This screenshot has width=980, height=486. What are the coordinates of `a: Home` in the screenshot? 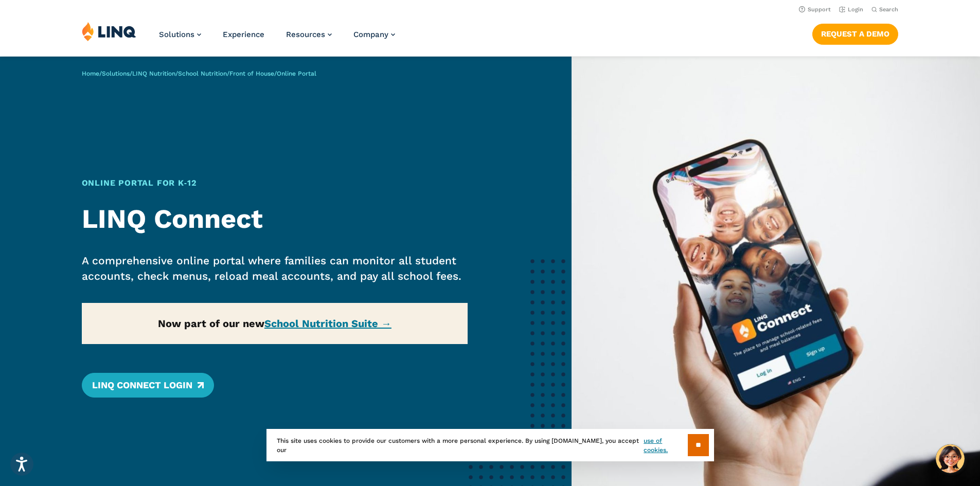 It's located at (90, 74).